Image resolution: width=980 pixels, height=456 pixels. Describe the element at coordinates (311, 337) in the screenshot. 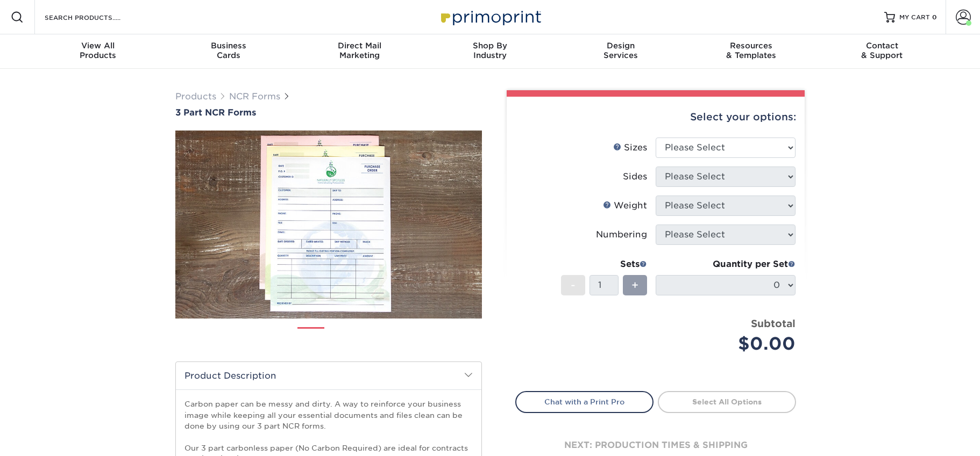

I see `img: NCR Forms 01` at that location.